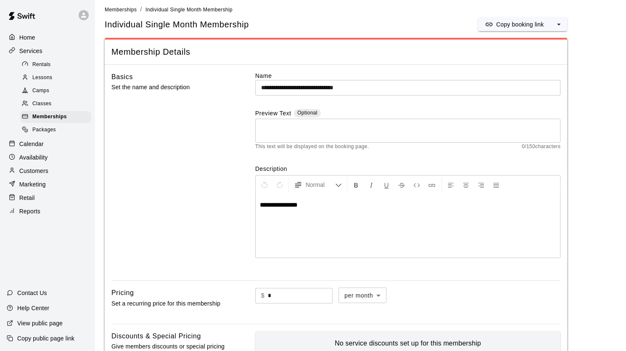  What do you see at coordinates (47, 51) in the screenshot?
I see `div: Services` at bounding box center [47, 51].